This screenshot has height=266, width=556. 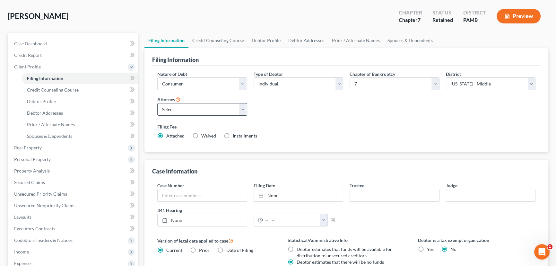 What do you see at coordinates (74, 229) in the screenshot?
I see `a: Executory Contracts` at bounding box center [74, 229].